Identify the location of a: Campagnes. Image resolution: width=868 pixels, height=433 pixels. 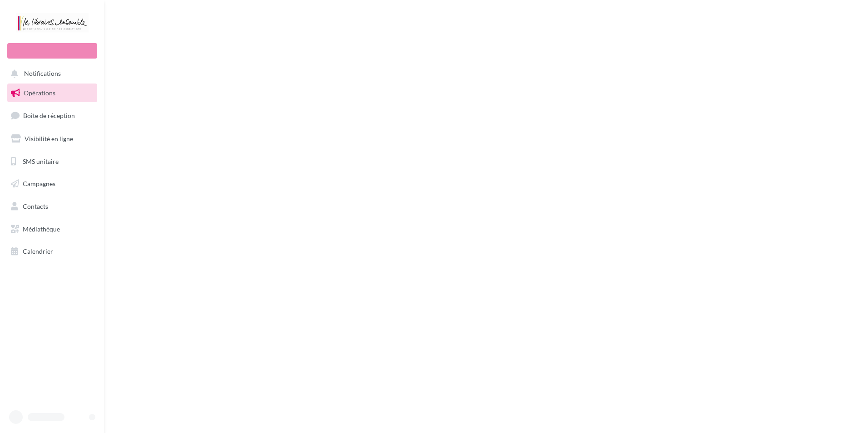
(53, 184).